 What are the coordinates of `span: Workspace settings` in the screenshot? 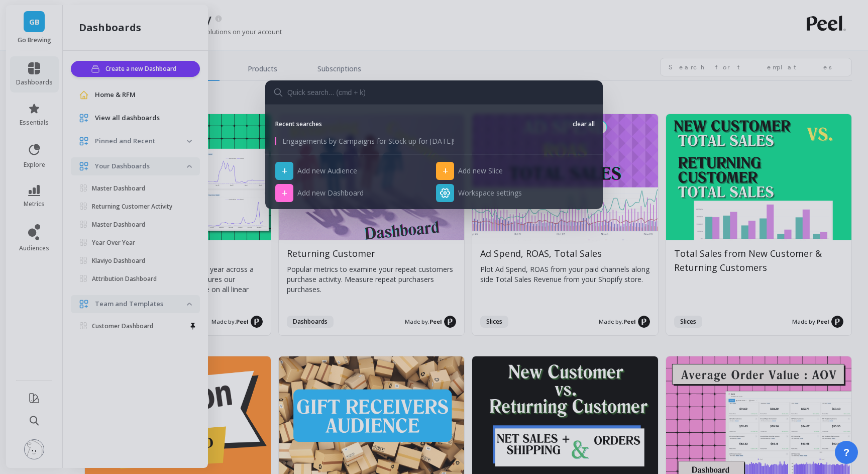 It's located at (490, 193).